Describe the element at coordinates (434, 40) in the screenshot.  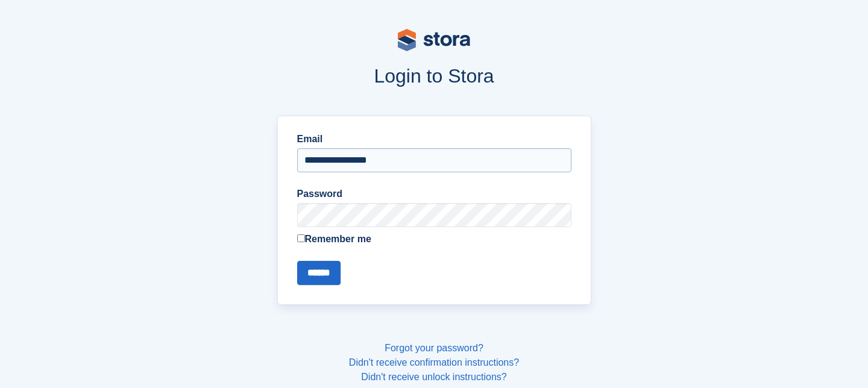
I see `img: stora-logo-53a41332b3708ae10de48c4981b4e9114cc0af31d8433b30ea865607fb682f29.svg` at that location.